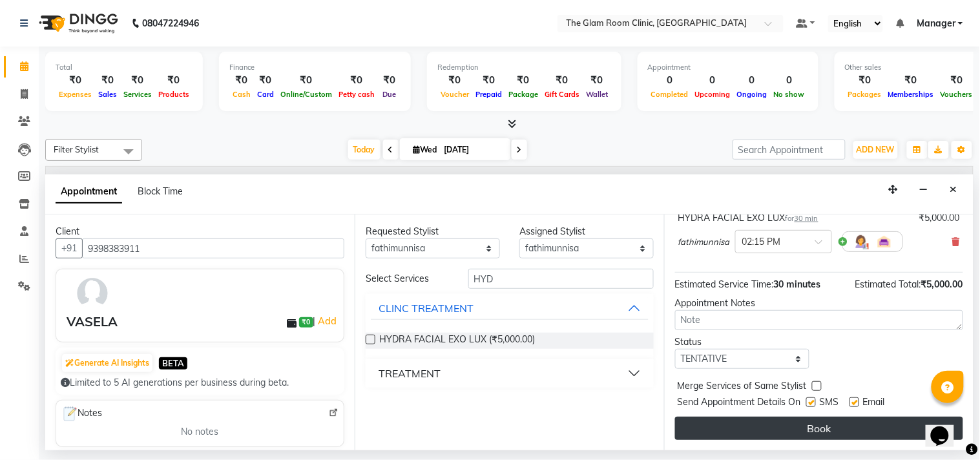 This screenshot has width=980, height=460. What do you see at coordinates (884, 242) in the screenshot?
I see `img: Interior.png` at bounding box center [884, 242].